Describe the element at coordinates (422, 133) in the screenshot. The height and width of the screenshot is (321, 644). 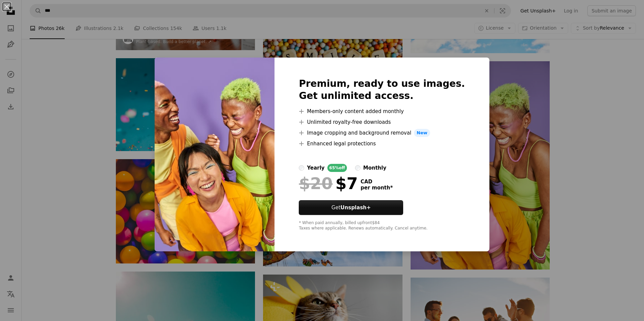
I see `span: New` at that location.